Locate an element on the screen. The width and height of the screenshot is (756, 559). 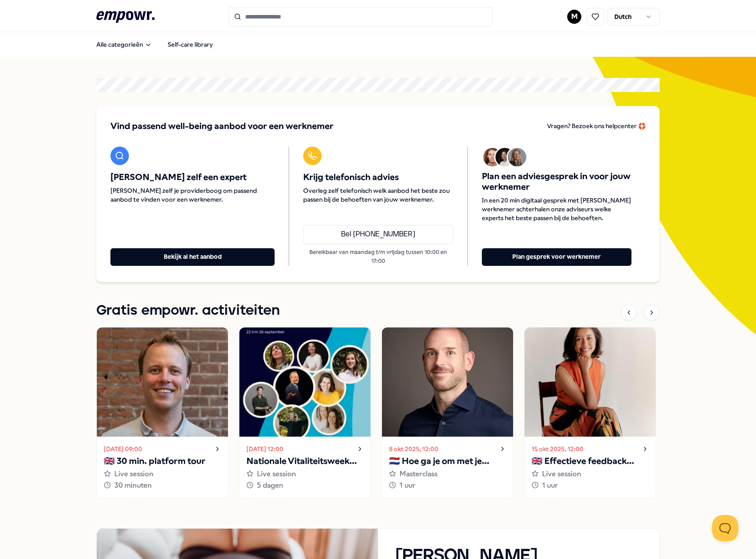
div: Masterclass is located at coordinates (447, 474).